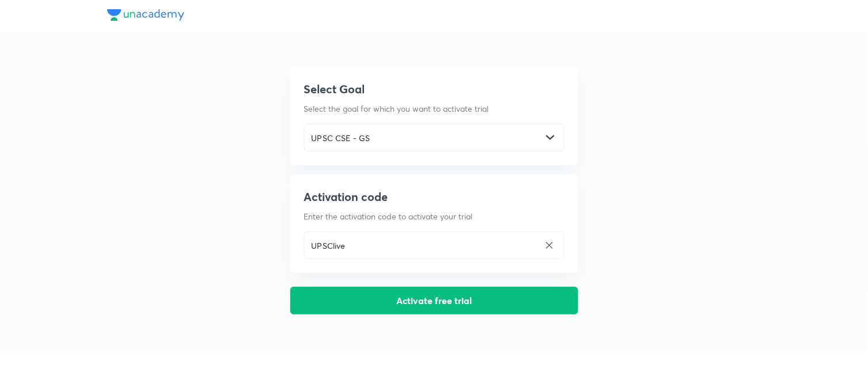 This screenshot has width=868, height=383. What do you see at coordinates (434, 216) in the screenshot?
I see `p: Enter the activation code to activate your trial` at bounding box center [434, 216].